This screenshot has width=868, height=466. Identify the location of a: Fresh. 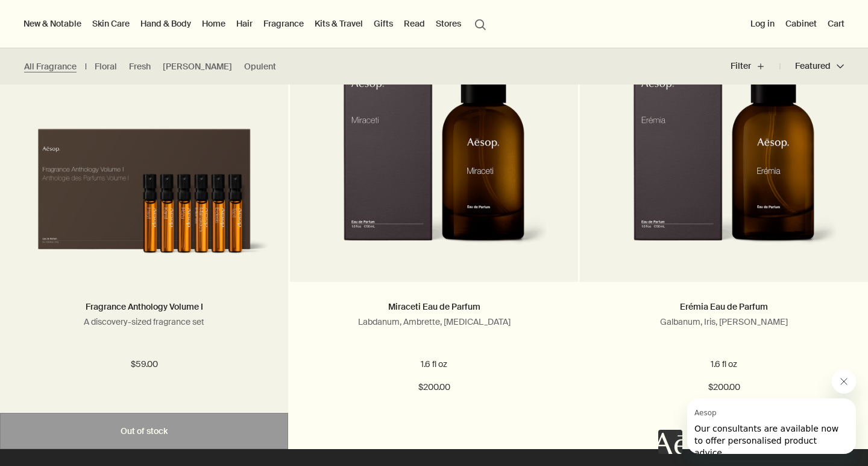
(140, 66).